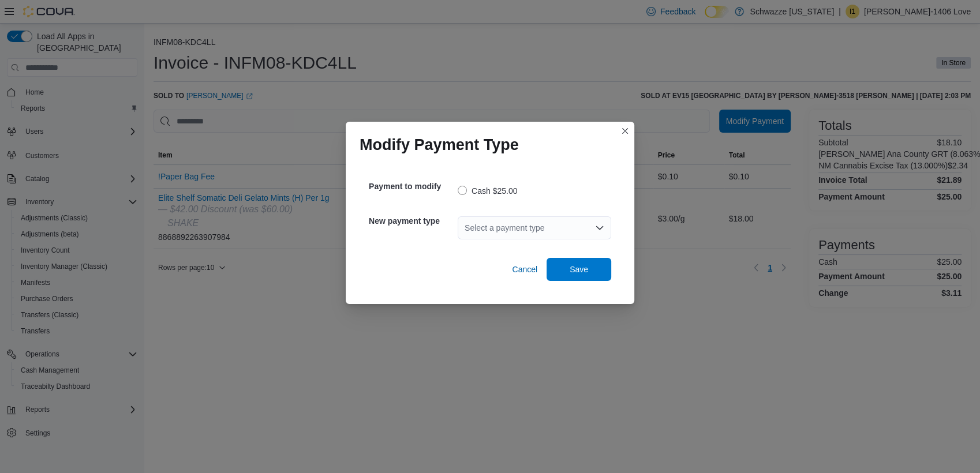 The width and height of the screenshot is (980, 473). What do you see at coordinates (525, 270) in the screenshot?
I see `button: Cancel` at bounding box center [525, 270].